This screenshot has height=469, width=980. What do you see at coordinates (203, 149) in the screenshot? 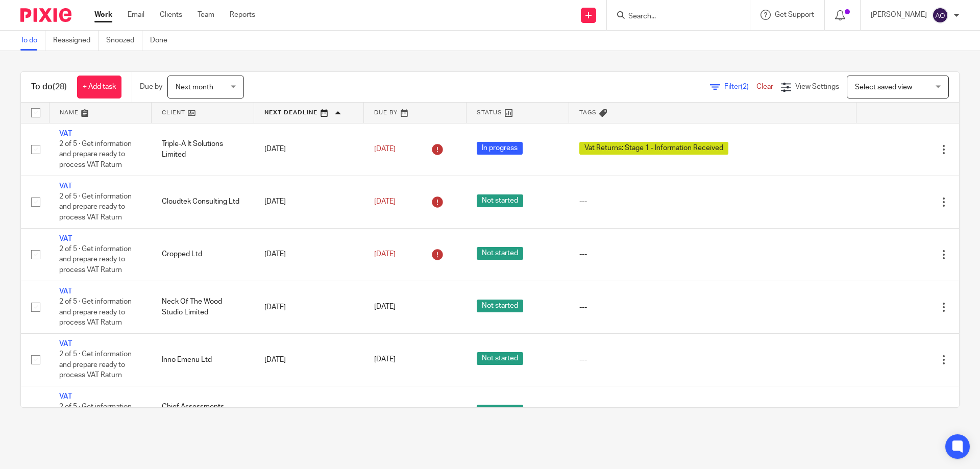
I see `td: Triple-A It Solutions Limited` at bounding box center [203, 149].